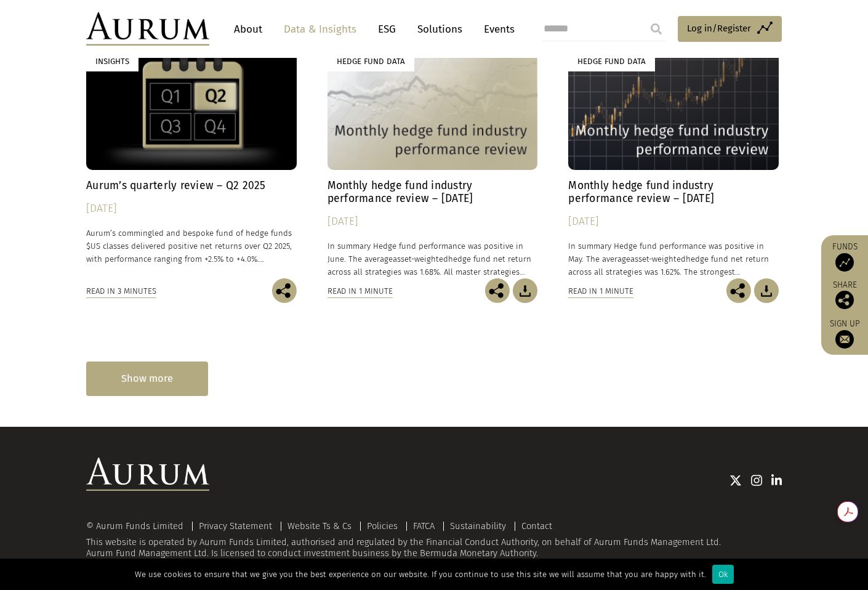 Image resolution: width=868 pixels, height=590 pixels. What do you see at coordinates (845, 262) in the screenshot?
I see `img: Access Funds` at bounding box center [845, 262].